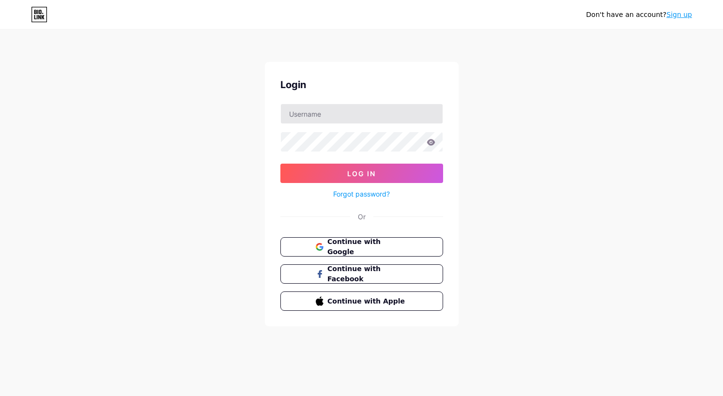 The width and height of the screenshot is (723, 396). I want to click on a: Continue with Apple, so click(362, 301).